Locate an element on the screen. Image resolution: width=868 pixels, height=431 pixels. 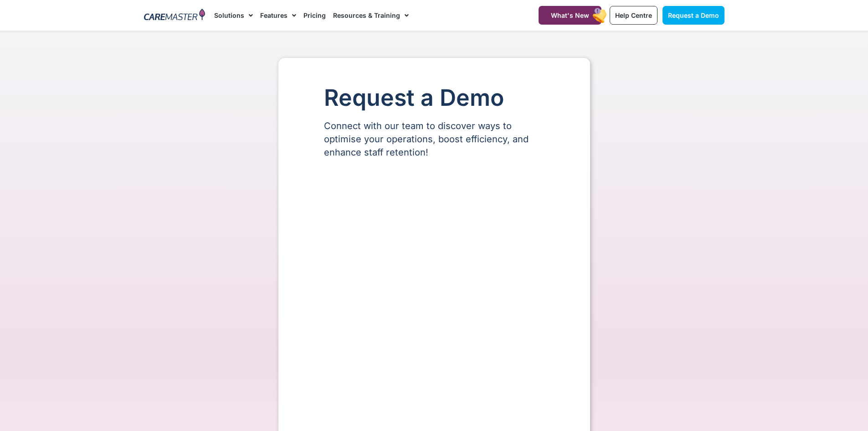
span: Help Centre is located at coordinates (633, 15).